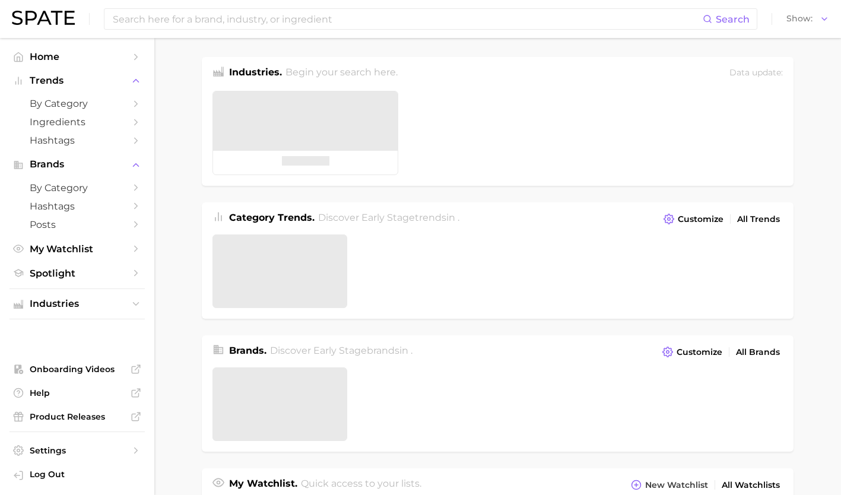 This screenshot has height=495, width=841. Describe the element at coordinates (808, 19) in the screenshot. I see `button: Show` at that location.